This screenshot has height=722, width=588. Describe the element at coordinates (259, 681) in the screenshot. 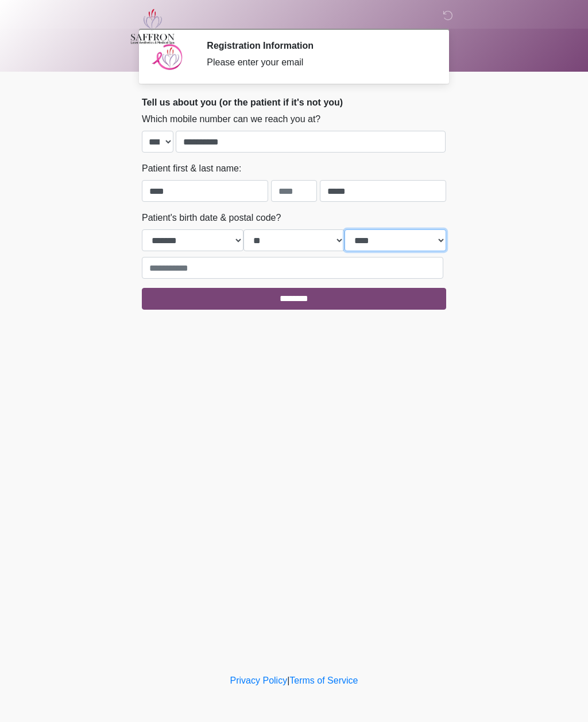

I see `a: Privacy Policy` at that location.